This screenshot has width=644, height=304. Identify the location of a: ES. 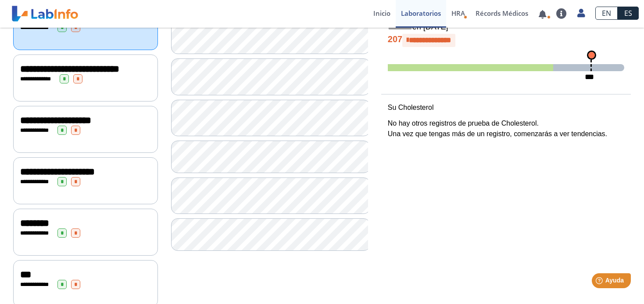
(628, 13).